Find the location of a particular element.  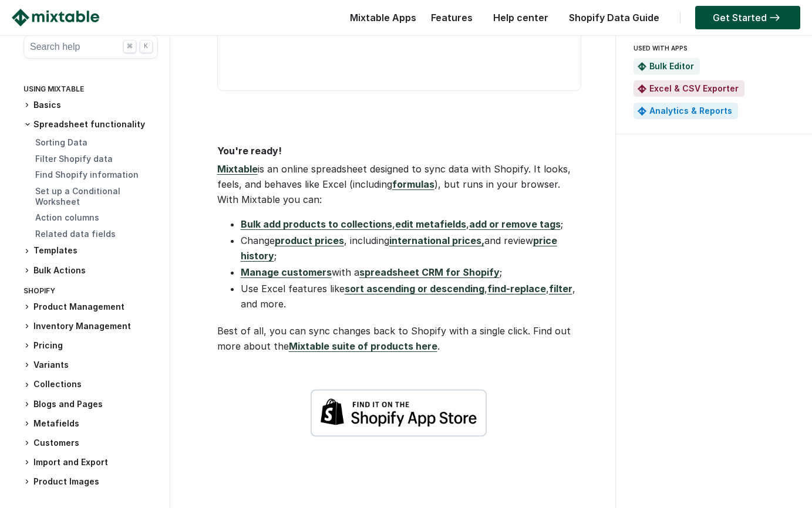

a: Mixtable is located at coordinates (237, 169).